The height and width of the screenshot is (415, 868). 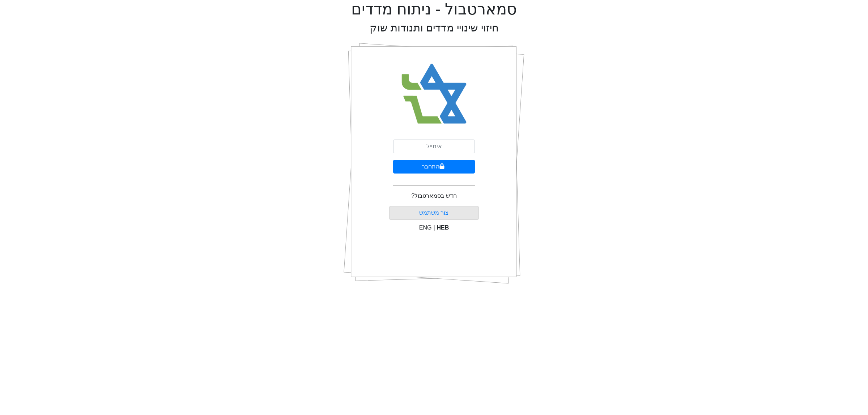 I want to click on span: HEB, so click(x=443, y=227).